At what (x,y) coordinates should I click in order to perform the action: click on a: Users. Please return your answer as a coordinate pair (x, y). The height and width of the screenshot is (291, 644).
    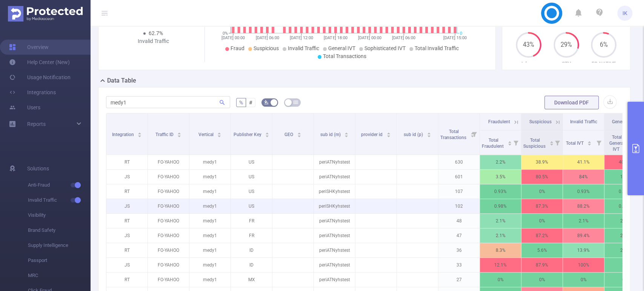
    Looking at the image, I should click on (25, 108).